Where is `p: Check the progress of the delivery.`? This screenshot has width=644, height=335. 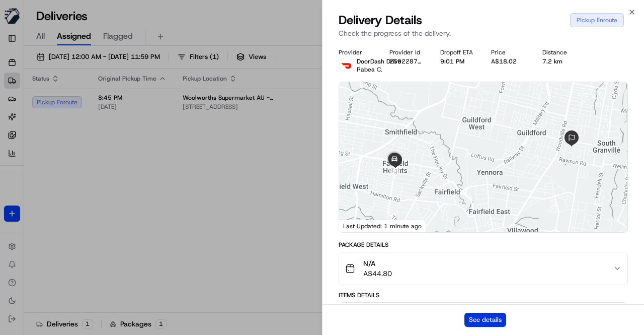 p: Check the progress of the delivery. is located at coordinates (483, 33).